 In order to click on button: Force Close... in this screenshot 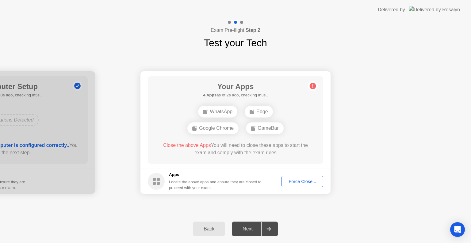, I will do `click(302, 182)`.